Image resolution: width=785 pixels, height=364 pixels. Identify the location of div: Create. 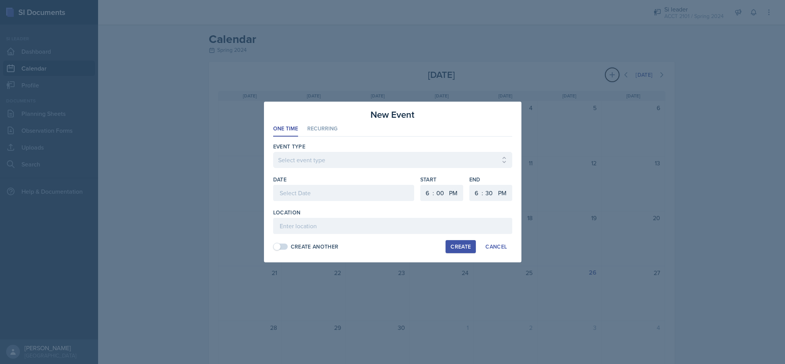
(461, 246).